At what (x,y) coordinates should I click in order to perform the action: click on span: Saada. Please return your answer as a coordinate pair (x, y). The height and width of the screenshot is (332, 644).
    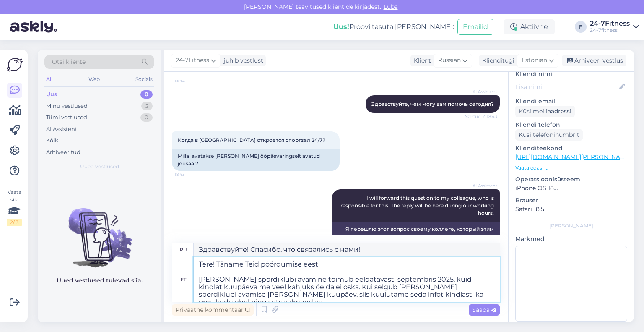
    Looking at the image, I should click on (484, 309).